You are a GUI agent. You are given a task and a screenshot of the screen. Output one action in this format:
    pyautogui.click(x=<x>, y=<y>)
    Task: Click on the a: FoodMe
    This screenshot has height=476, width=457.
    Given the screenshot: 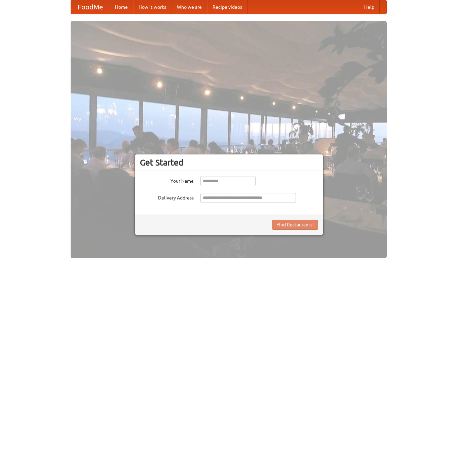 What is the action you would take?
    pyautogui.click(x=90, y=7)
    